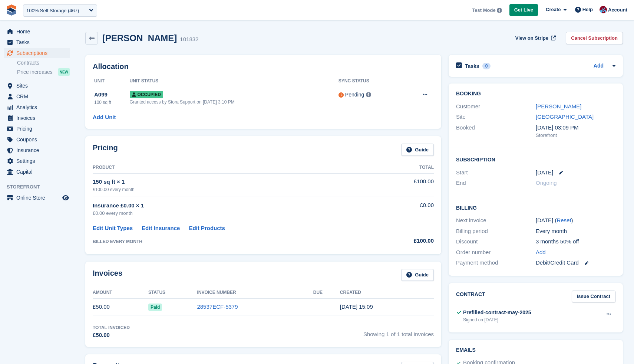 Image resolution: width=634 pixels, height=364 pixels. What do you see at coordinates (39, 96) in the screenshot?
I see `span: CRM` at bounding box center [39, 96].